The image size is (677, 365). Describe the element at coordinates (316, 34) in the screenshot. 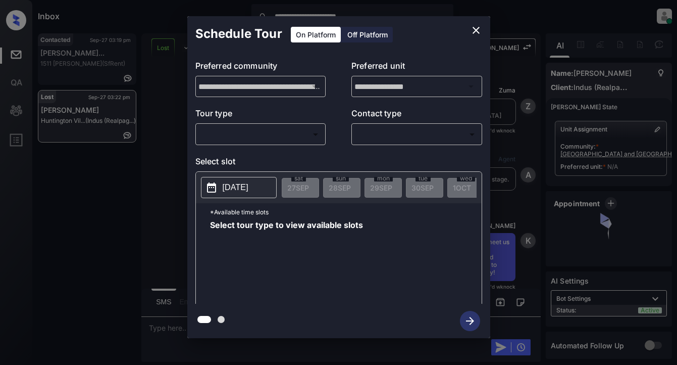

I see `div: On Platform` at that location.